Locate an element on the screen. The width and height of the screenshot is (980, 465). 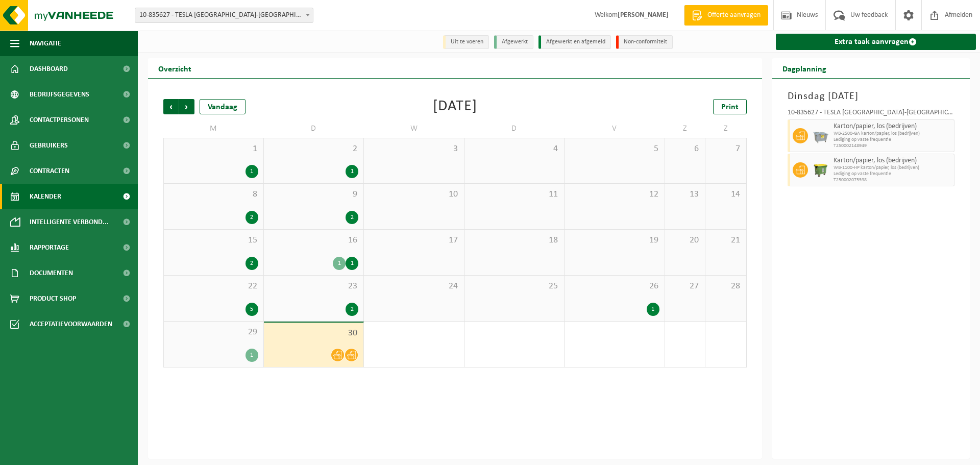
h2: Dagplanning is located at coordinates (804, 68).